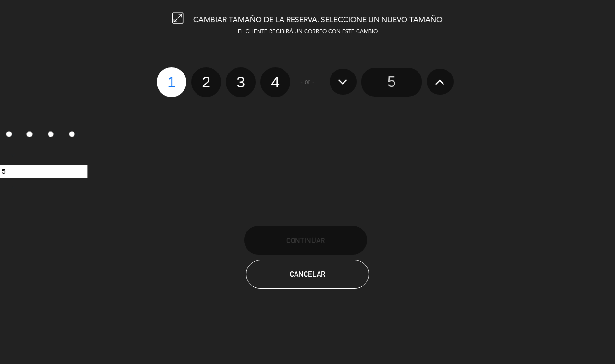 Image resolution: width=615 pixels, height=364 pixels. I want to click on span: - or -, so click(308, 82).